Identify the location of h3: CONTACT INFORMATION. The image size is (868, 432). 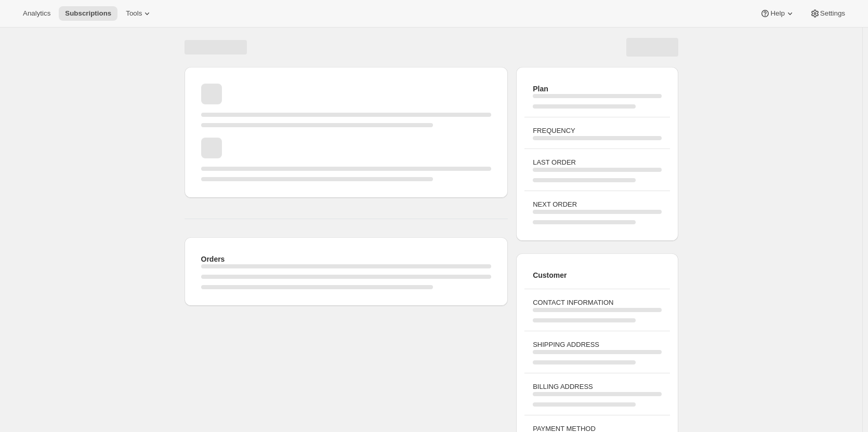
(596, 303).